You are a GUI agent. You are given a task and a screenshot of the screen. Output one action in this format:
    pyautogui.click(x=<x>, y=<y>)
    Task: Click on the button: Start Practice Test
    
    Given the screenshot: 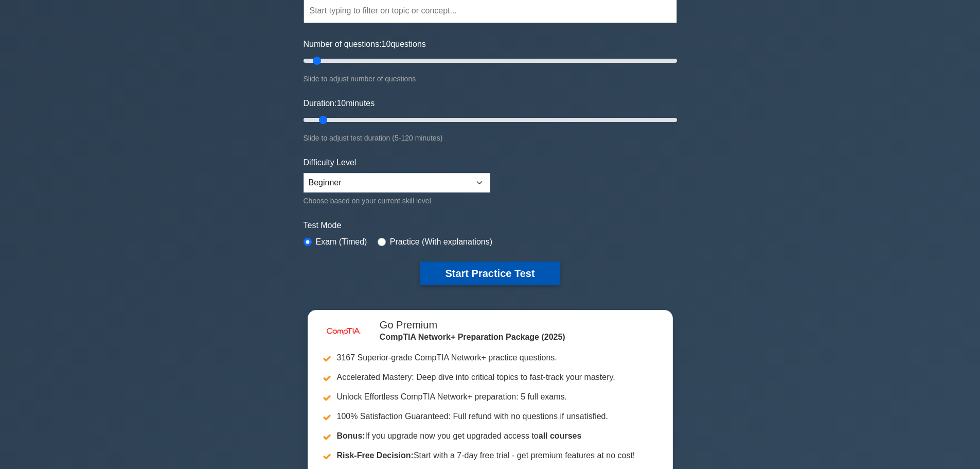 What is the action you would take?
    pyautogui.click(x=490, y=273)
    